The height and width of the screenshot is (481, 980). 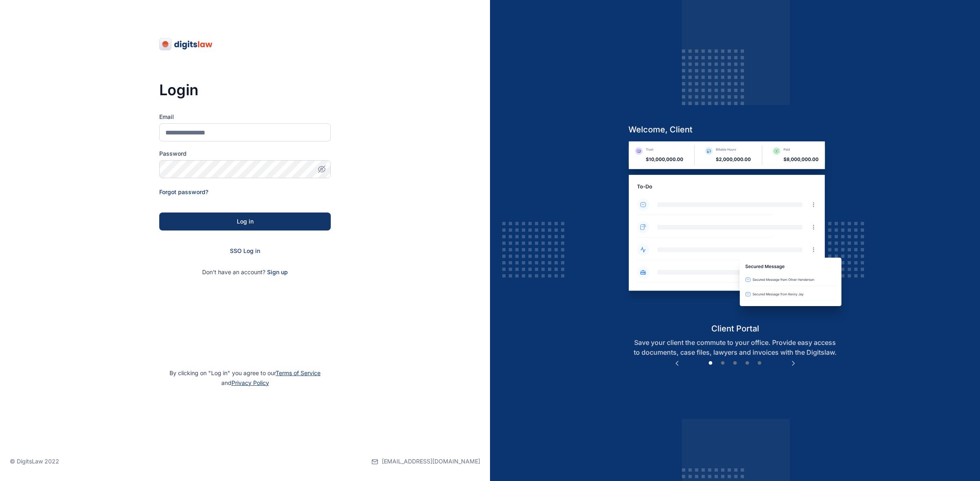 I want to click on button: 5, so click(x=759, y=363).